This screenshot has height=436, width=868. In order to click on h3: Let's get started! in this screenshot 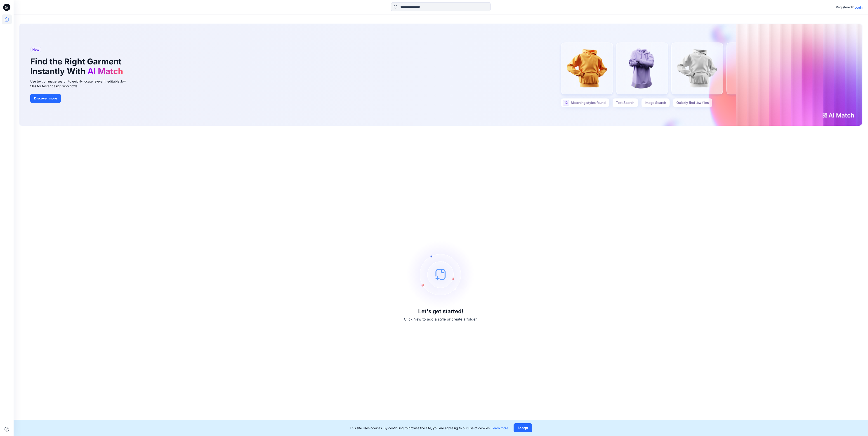, I will do `click(441, 312)`.